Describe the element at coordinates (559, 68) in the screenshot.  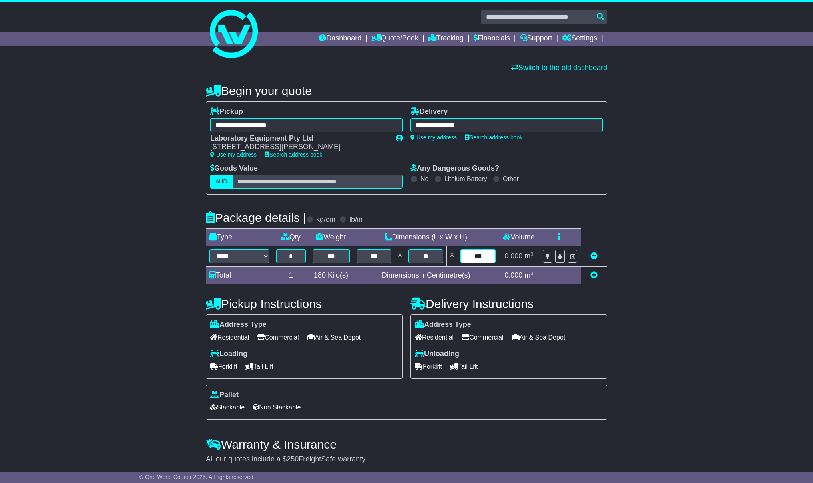
I see `a: Switch to the old dashboard` at that location.